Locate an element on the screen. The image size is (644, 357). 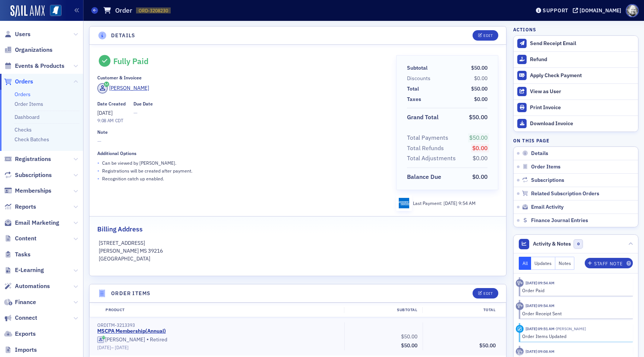
span: 9:54 AM is located at coordinates (467, 203).